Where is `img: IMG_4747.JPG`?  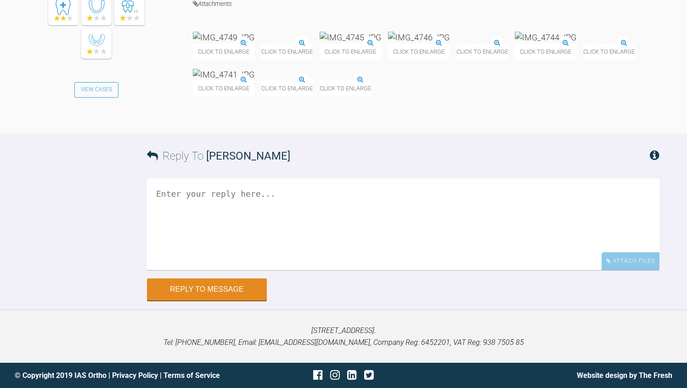
img: IMG_4747.JPG is located at coordinates (224, 74).